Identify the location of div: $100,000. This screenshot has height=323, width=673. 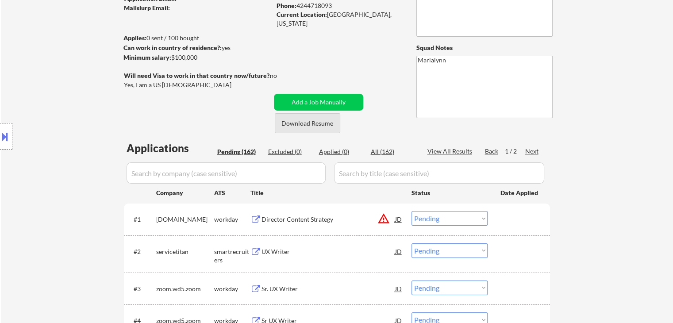
(197, 57).